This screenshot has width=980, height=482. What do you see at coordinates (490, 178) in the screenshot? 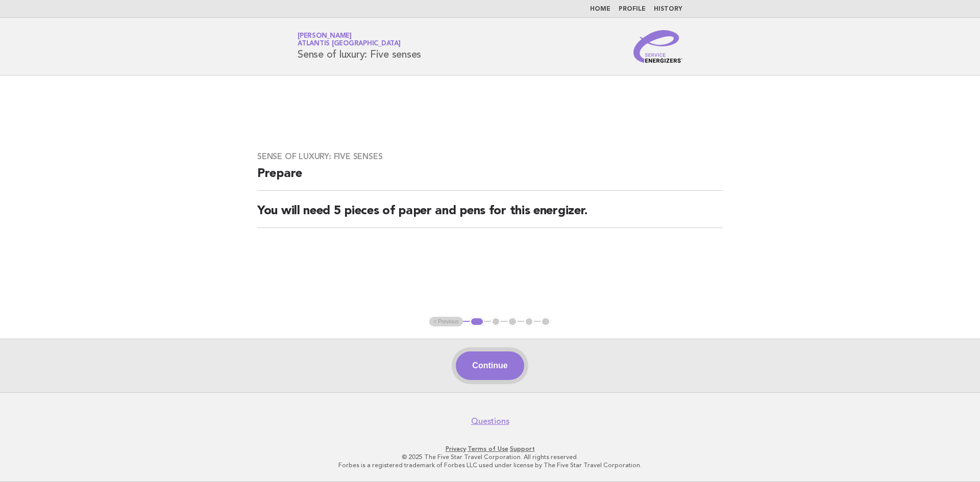
I see `h2: Prepare` at bounding box center [490, 178].